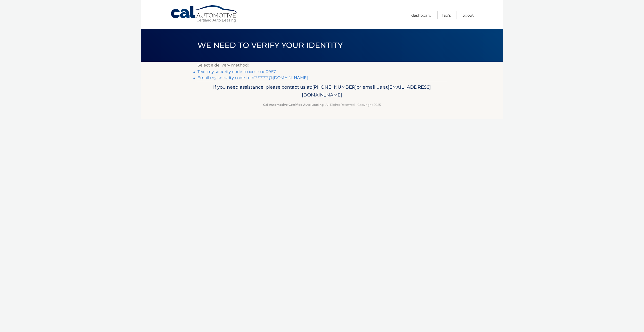 This screenshot has height=332, width=644. What do you see at coordinates (322, 104) in the screenshot?
I see `p: - All Rights Reserved - Copyright 2025` at bounding box center [322, 104].